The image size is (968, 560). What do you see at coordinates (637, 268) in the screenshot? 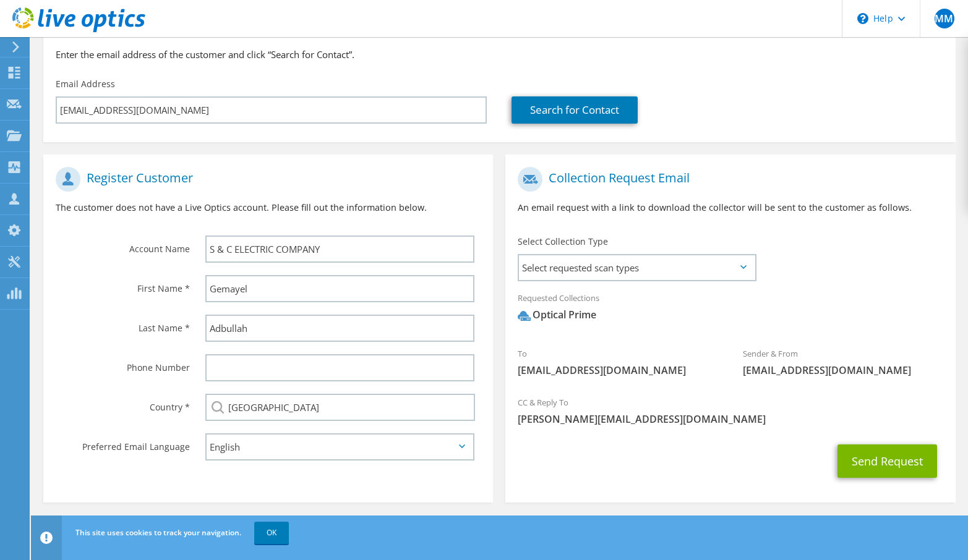
I see `span: Select requested scan types` at bounding box center [637, 268].